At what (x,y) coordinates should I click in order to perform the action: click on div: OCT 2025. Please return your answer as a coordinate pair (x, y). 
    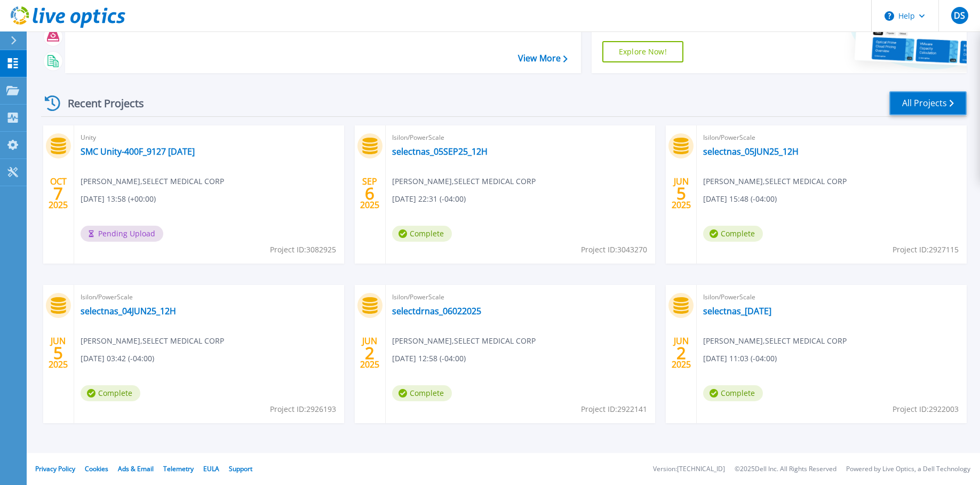
    Looking at the image, I should click on (58, 193).